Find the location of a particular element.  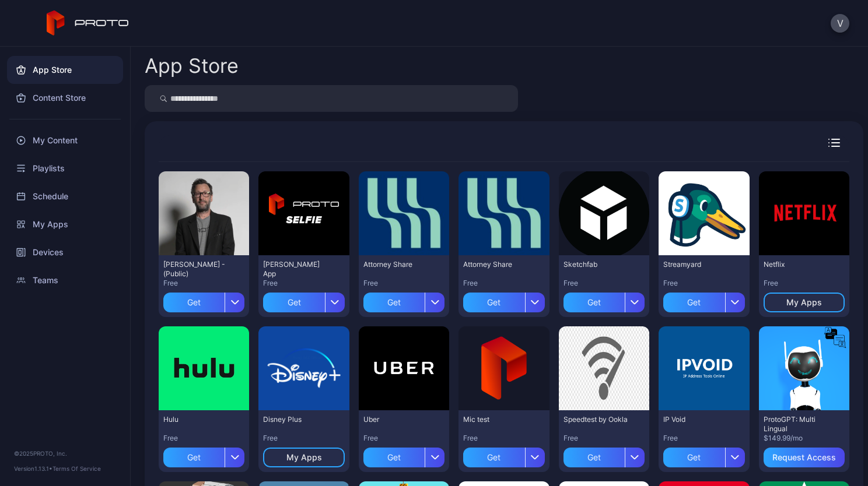

div: Uber is located at coordinates (396, 419).